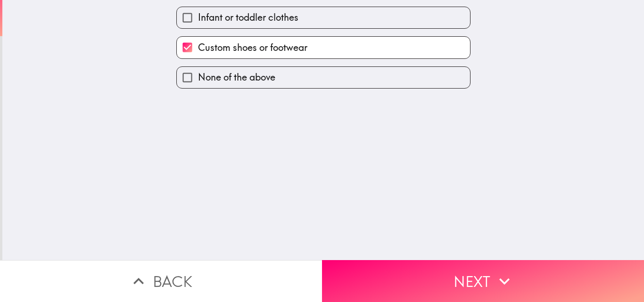  I want to click on span: None of the above, so click(236, 77).